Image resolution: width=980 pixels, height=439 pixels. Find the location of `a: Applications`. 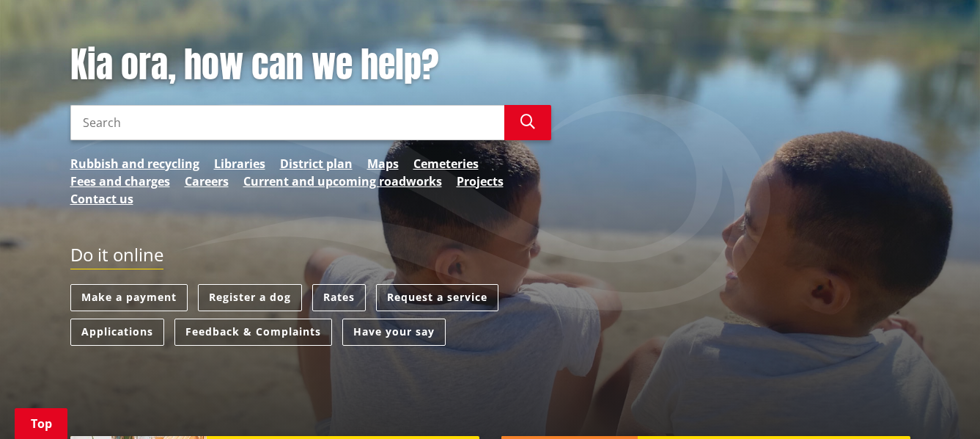

a: Applications is located at coordinates (118, 332).